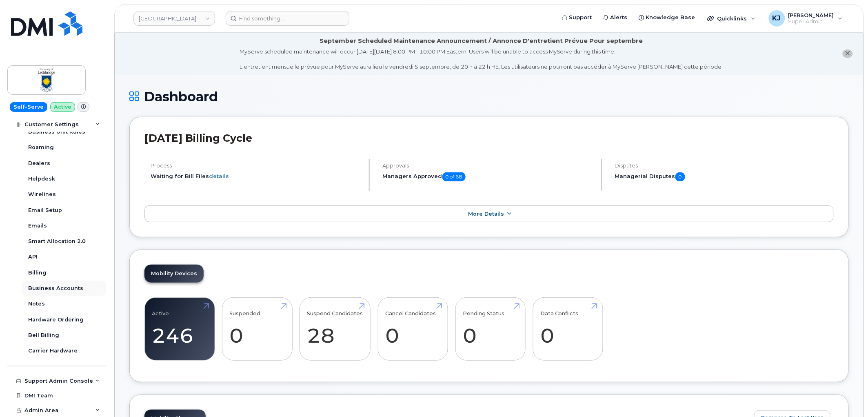 This screenshot has height=417, width=868. Describe the element at coordinates (256, 166) in the screenshot. I see `h4: Process` at that location.